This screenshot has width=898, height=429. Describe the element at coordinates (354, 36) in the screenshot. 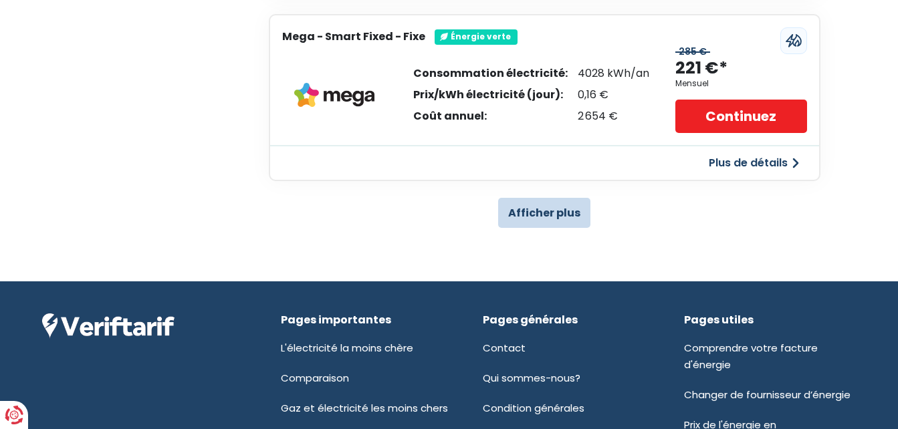

I see `h3: Mega - Smart Fixed - Fixe` at that location.